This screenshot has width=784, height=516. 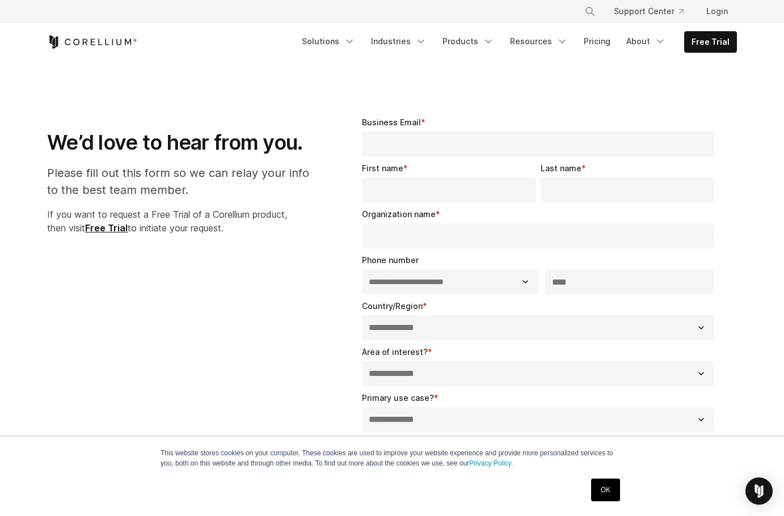 I want to click on span: Country/Region, so click(x=392, y=306).